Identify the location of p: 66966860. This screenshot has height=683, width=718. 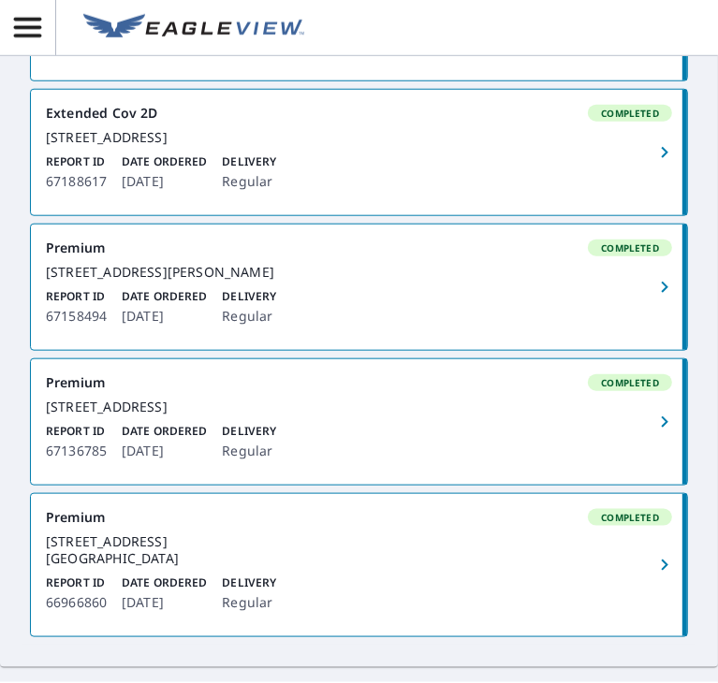
(76, 603).